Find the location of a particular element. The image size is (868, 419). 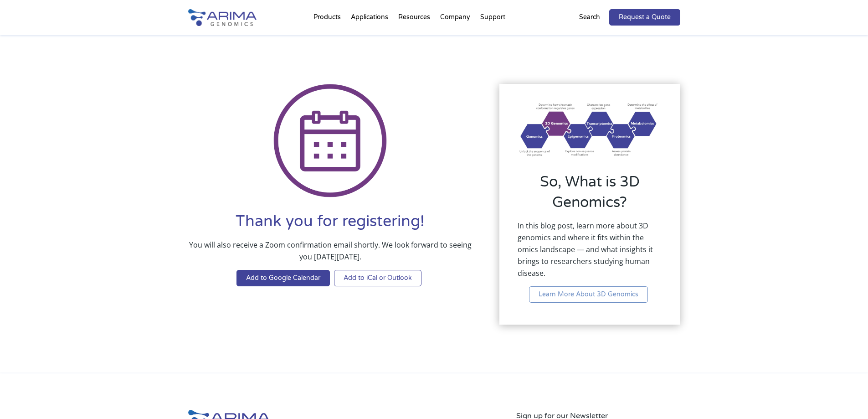

img: Arima-Genomics-logo is located at coordinates (222, 17).